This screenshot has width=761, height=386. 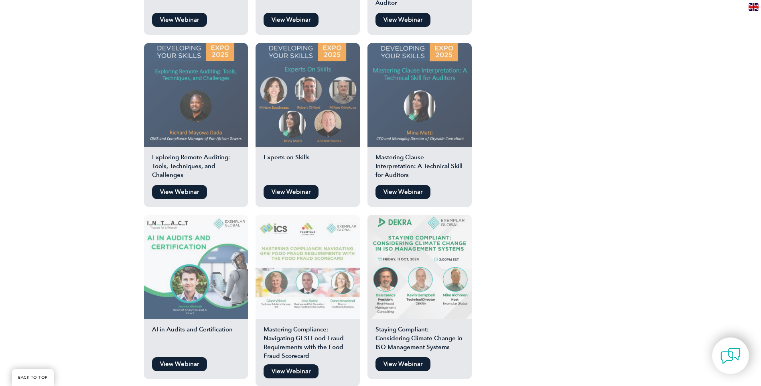 What do you see at coordinates (308, 343) in the screenshot?
I see `h2: Mastering Compliance: Navigating GFSI Food Fraud Requirements with the Food Fraud Scorecard` at bounding box center [308, 343].